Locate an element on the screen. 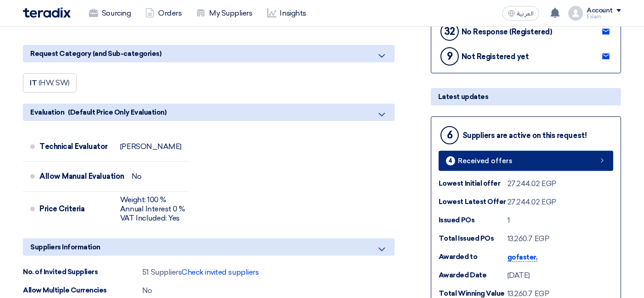  span: Evaluation is located at coordinates (47, 112).